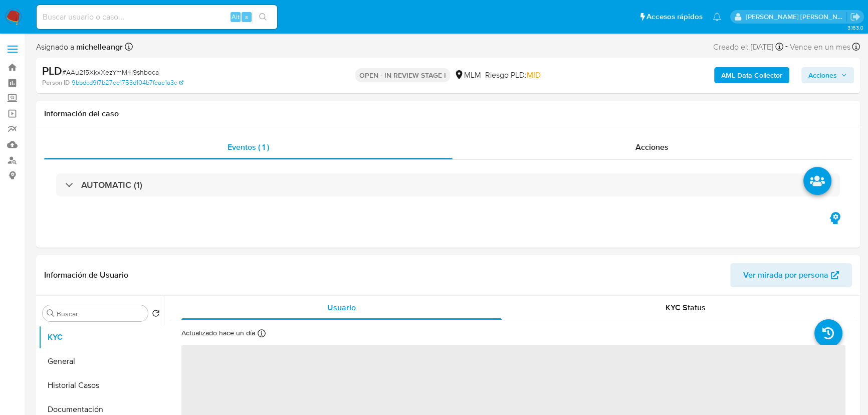  What do you see at coordinates (402, 75) in the screenshot?
I see `p: OPEN - IN REVIEW STAGE I` at bounding box center [402, 75].